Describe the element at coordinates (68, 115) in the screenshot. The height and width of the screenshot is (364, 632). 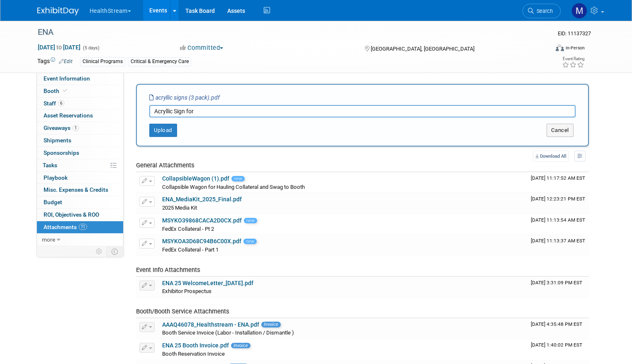
I see `span: Asset Reservations` at that location.